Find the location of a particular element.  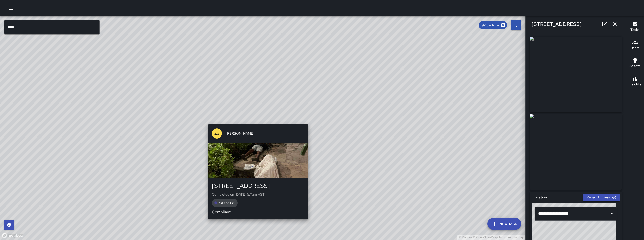

img: request_images%2Ff1930bf0-9245-11f0-8a16-8f882484cdf1 is located at coordinates (576, 152).